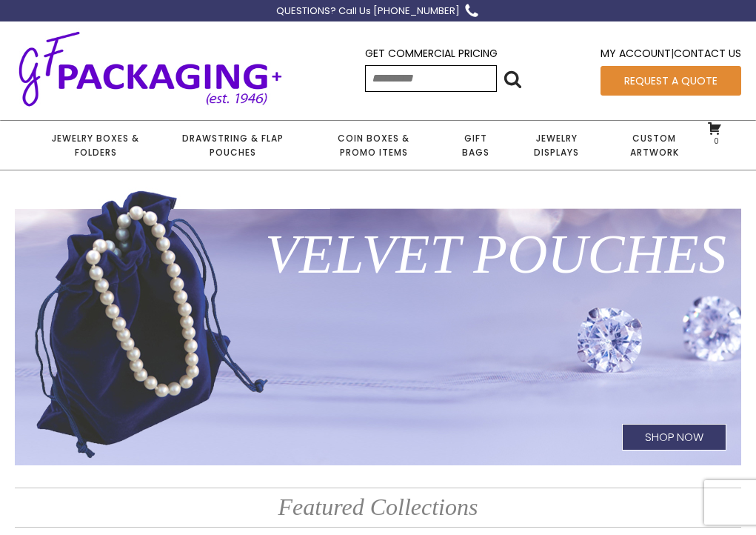 Image resolution: width=756 pixels, height=535 pixels. What do you see at coordinates (715, 141) in the screenshot?
I see `span: 0` at bounding box center [715, 141].